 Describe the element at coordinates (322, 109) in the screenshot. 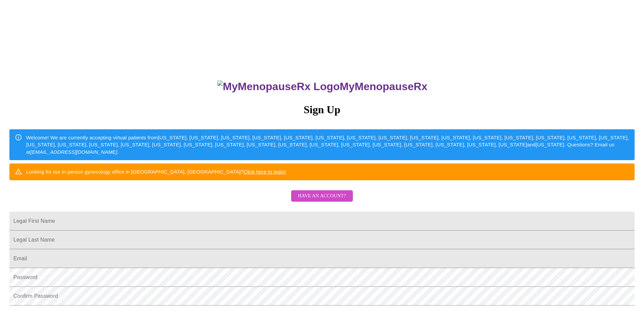

I see `h3: Sign Up` at that location.